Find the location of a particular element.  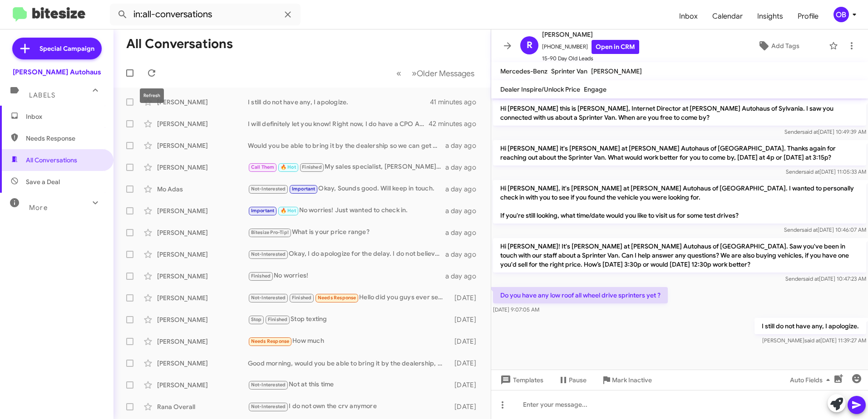

span: Older Messages is located at coordinates (446, 73).